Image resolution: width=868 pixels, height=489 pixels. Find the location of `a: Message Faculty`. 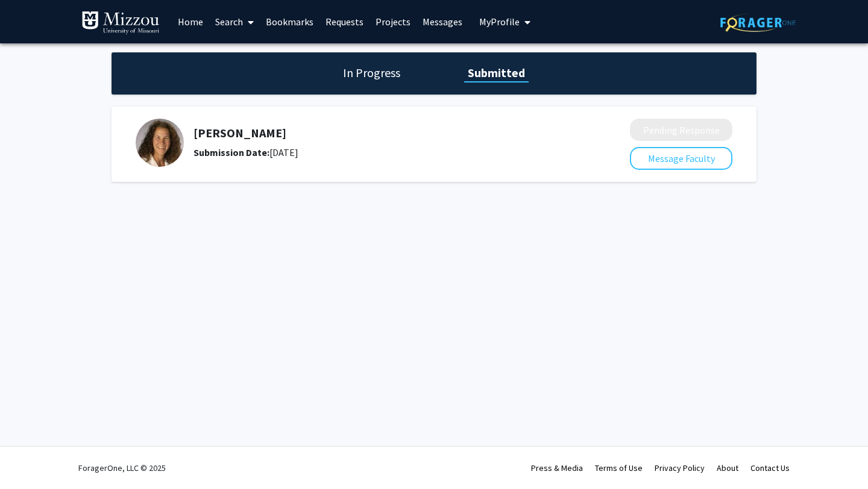

a: Message Faculty is located at coordinates (681, 159).